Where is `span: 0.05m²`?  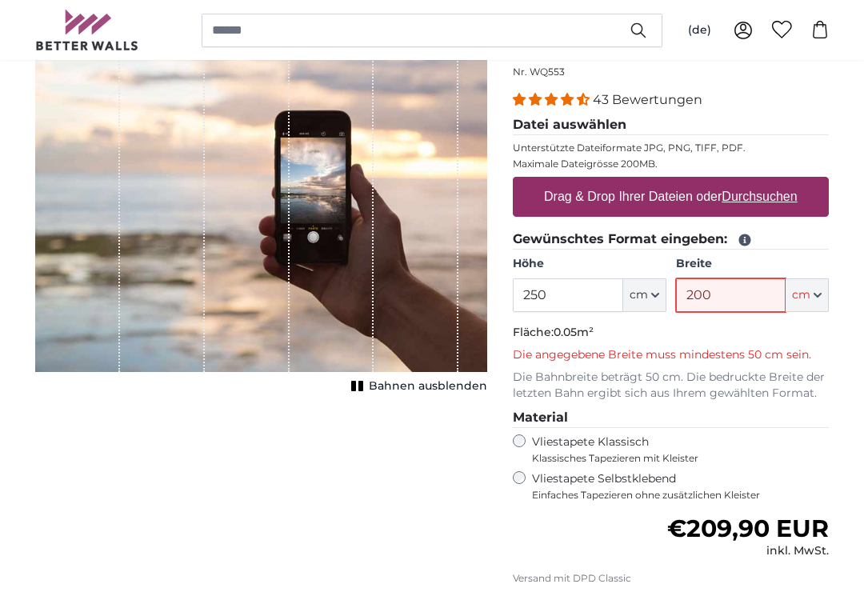
span: 0.05m² is located at coordinates (573, 332).